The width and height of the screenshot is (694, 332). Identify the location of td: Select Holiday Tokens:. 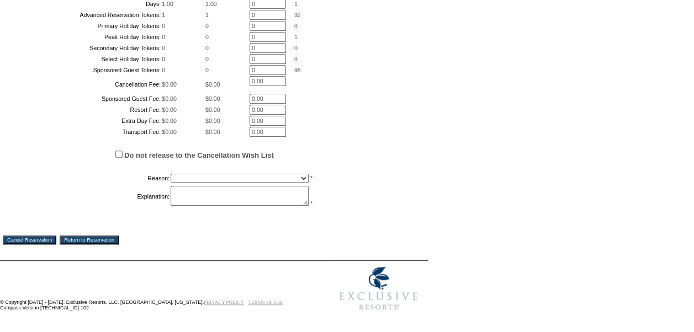
(96, 59).